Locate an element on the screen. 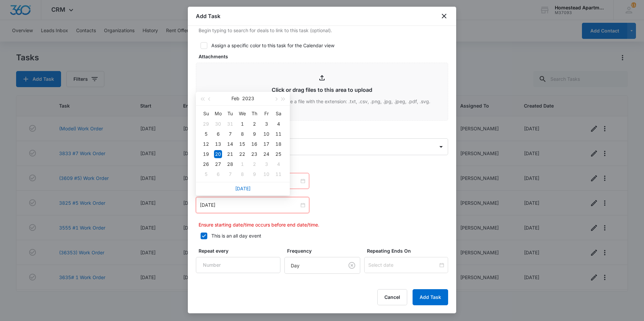 Image resolution: width=644 pixels, height=321 pixels. button: Clear is located at coordinates (352, 265).